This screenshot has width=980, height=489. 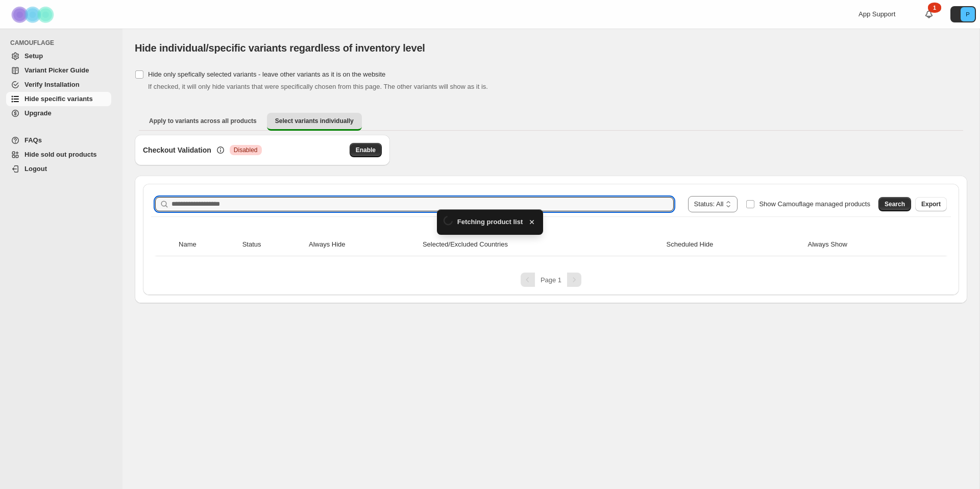 I want to click on a: Variant Picker Guide, so click(x=59, y=71).